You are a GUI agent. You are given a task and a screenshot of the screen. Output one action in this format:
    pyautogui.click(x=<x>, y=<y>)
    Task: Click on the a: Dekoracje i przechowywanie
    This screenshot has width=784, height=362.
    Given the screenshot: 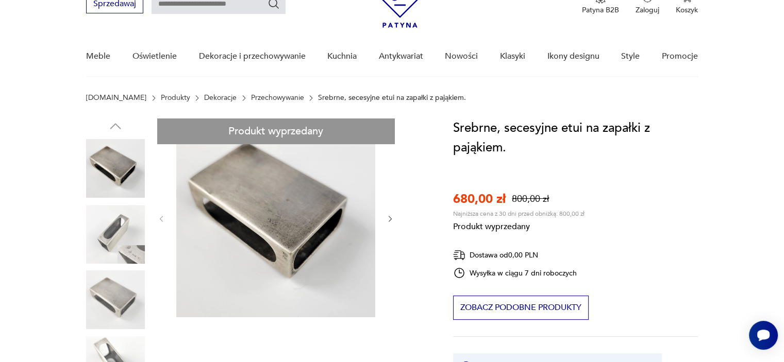 What is the action you would take?
    pyautogui.click(x=251, y=56)
    